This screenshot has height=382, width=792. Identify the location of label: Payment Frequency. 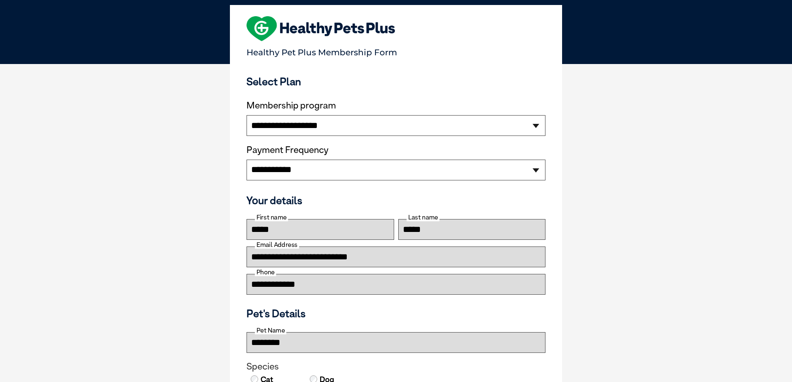
(287, 150).